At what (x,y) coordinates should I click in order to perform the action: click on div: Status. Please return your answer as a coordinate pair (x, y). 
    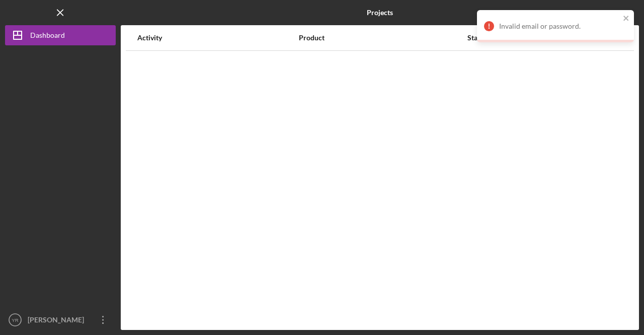
    Looking at the image, I should click on (532, 38).